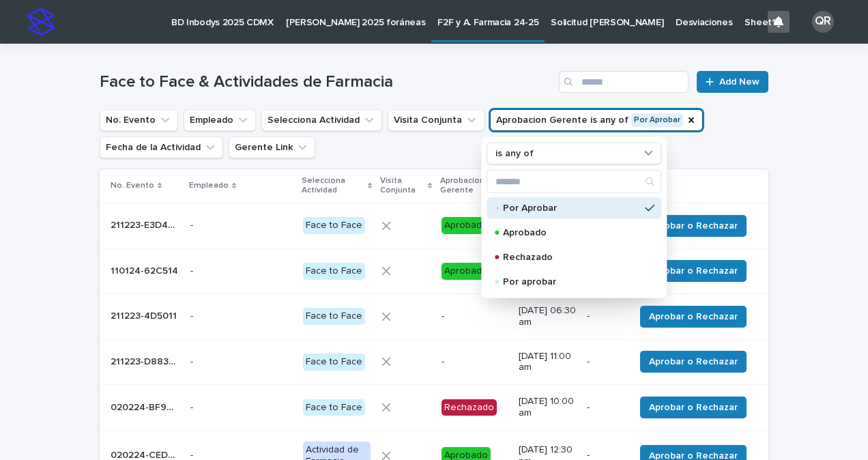 The width and height of the screenshot is (868, 460). What do you see at coordinates (41, 22) in the screenshot?
I see `img: stacker-logo-s-only.png` at bounding box center [41, 22].